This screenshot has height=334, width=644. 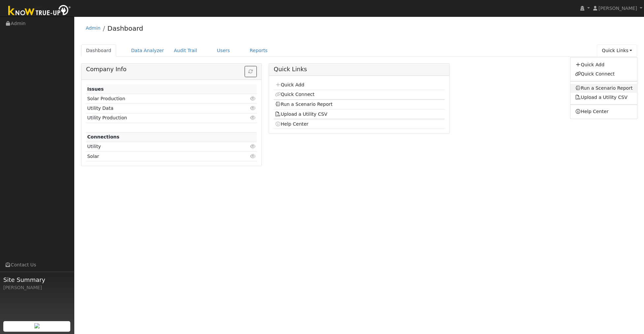 What do you see at coordinates (37, 280) in the screenshot?
I see `span: Site Summary` at bounding box center [37, 280].